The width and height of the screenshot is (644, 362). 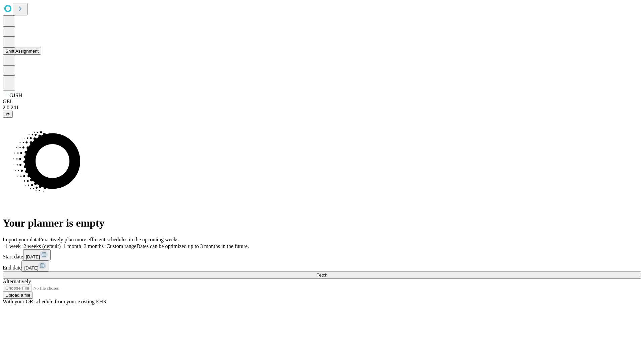 I want to click on button: Fetch, so click(x=322, y=275).